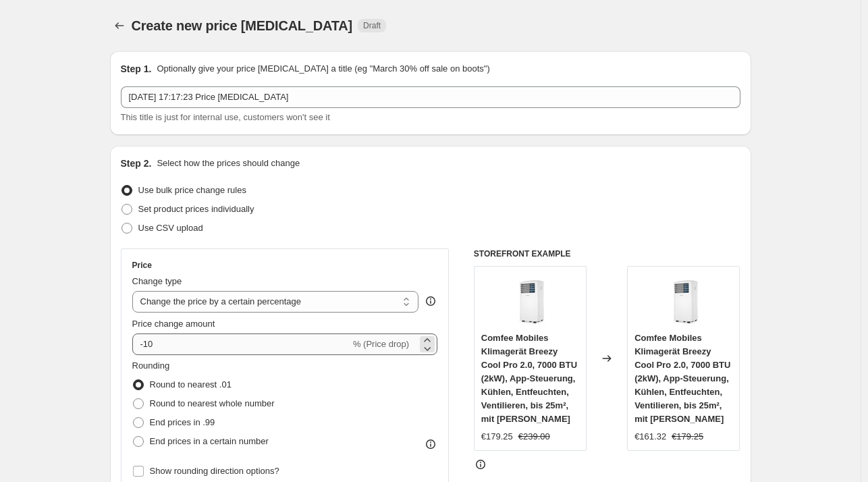  What do you see at coordinates (193, 190) in the screenshot?
I see `span: Use bulk price change rules` at bounding box center [193, 190].